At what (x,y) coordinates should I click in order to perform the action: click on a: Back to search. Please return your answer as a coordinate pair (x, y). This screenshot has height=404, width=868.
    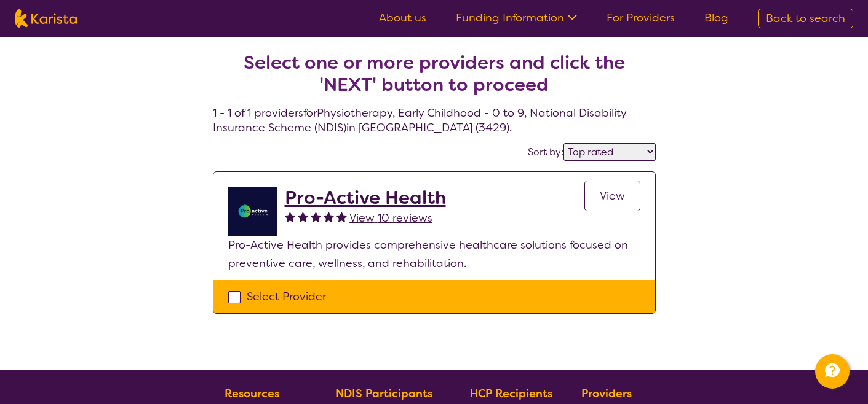
    Looking at the image, I should click on (805, 18).